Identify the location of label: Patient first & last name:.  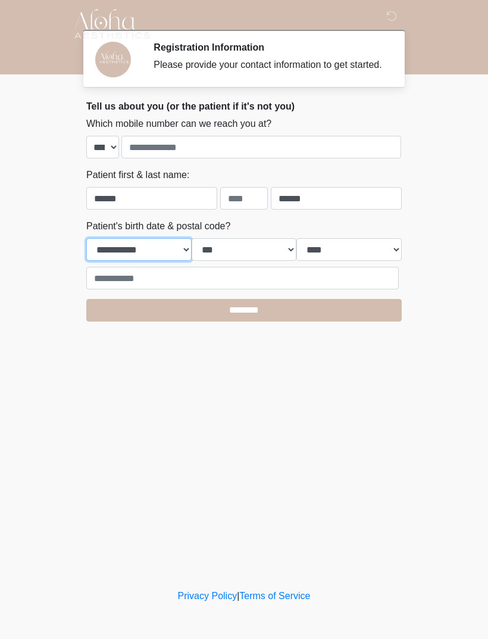
(138, 175).